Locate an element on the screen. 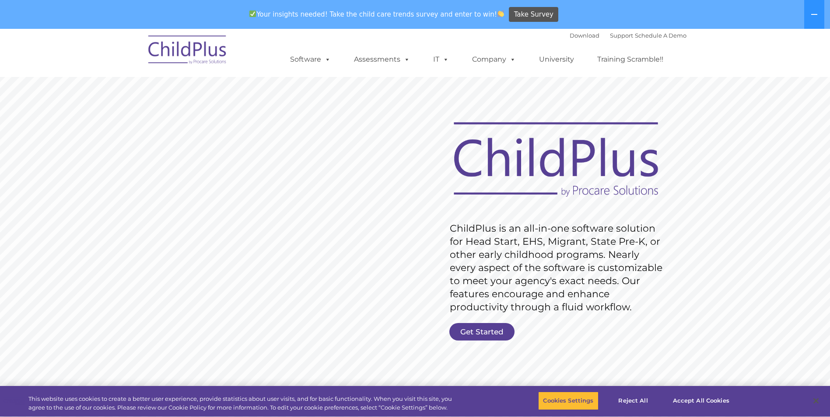  button: Accept All Cookies is located at coordinates (701, 401).